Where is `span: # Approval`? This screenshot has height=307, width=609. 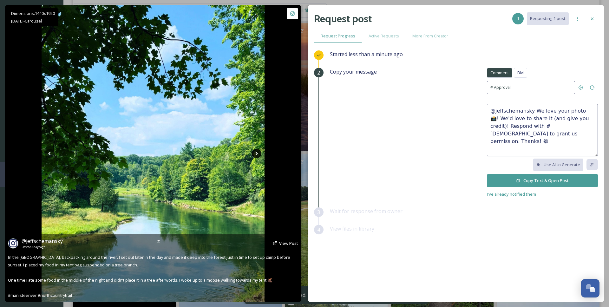 span: # Approval is located at coordinates (500, 87).